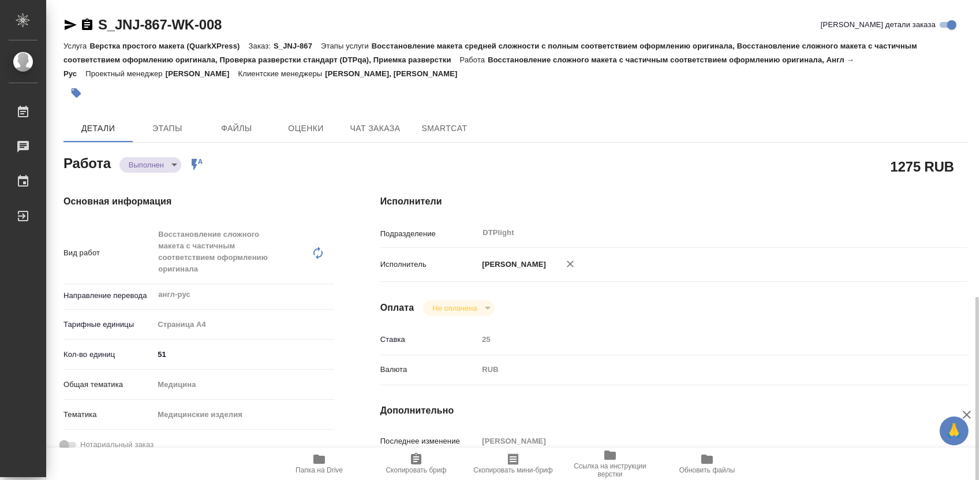 The height and width of the screenshot is (480, 980). Describe the element at coordinates (319, 464) in the screenshot. I see `button: Папка на Drive` at that location.